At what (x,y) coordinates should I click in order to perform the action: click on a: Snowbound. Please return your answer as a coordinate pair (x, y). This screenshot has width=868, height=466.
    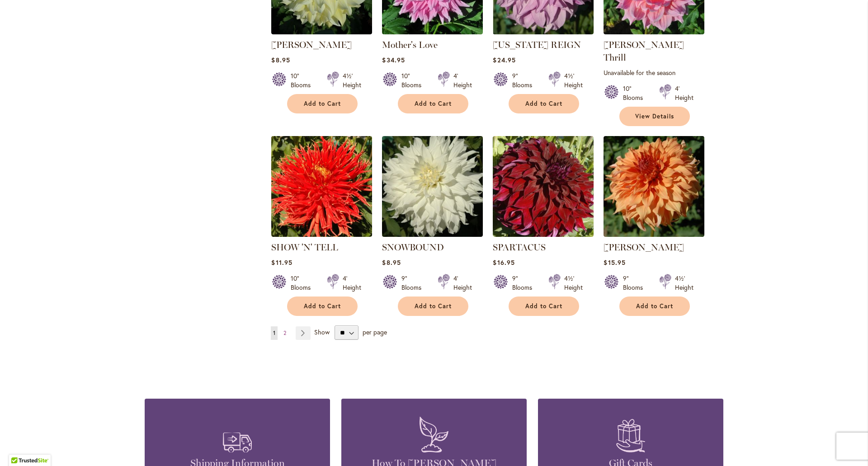
    Looking at the image, I should click on (432, 234).